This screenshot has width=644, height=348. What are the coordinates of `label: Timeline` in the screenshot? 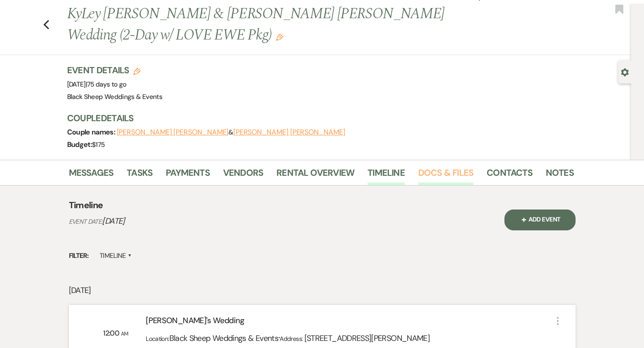 It's located at (116, 256).